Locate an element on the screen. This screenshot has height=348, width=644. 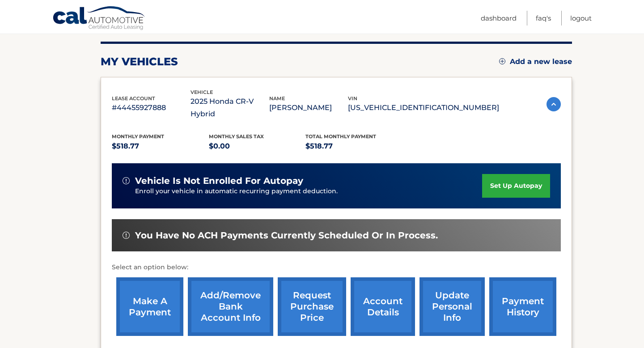
img: accordion-active.svg is located at coordinates (554, 104).